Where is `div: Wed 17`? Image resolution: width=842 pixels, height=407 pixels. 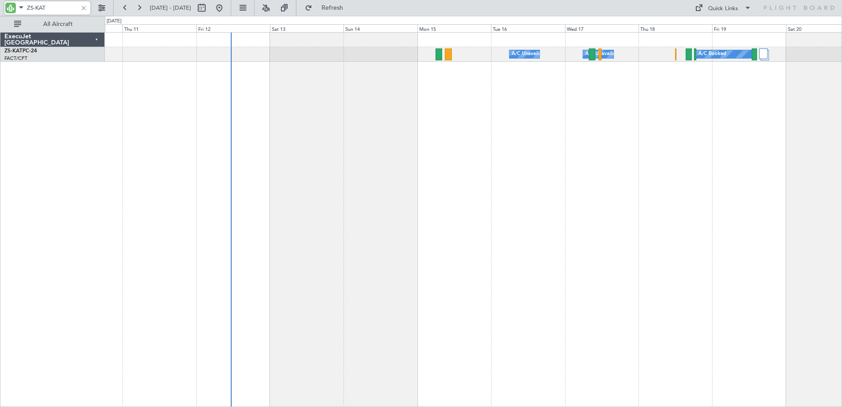 div: Wed 17 is located at coordinates (602, 28).